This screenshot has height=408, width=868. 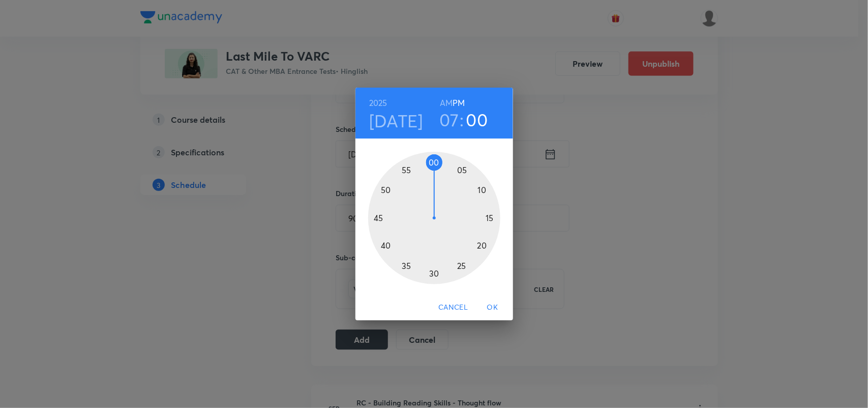 What do you see at coordinates (493, 307) in the screenshot?
I see `button: OK` at bounding box center [493, 307].